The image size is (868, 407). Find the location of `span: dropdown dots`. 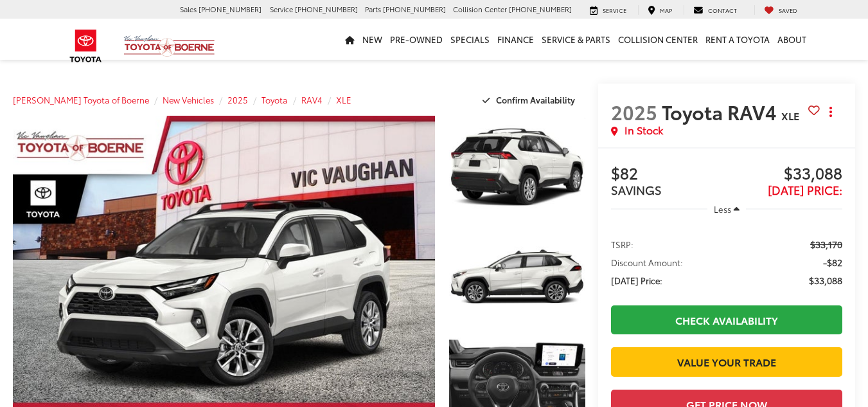

span: dropdown dots is located at coordinates (831, 111).